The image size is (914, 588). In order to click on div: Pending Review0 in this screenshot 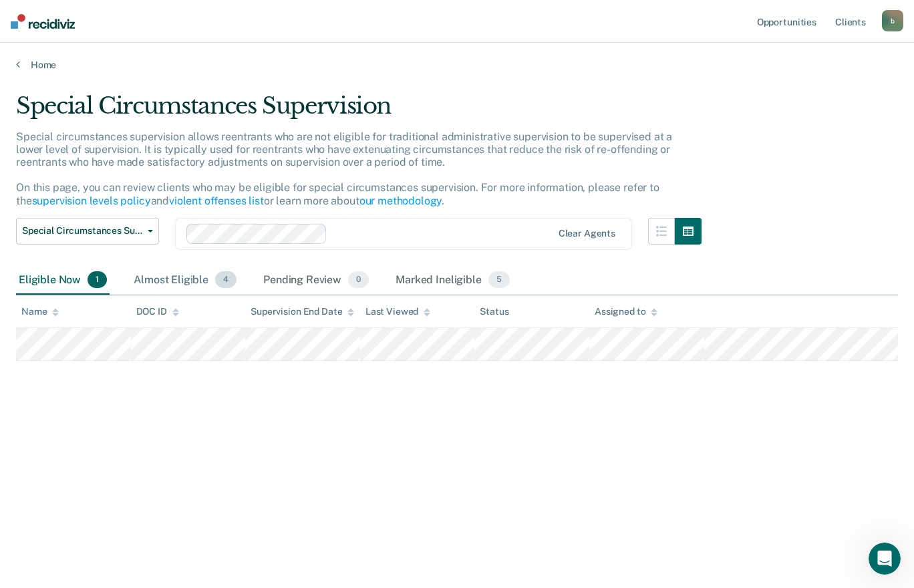, I will do `click(316, 281)`.